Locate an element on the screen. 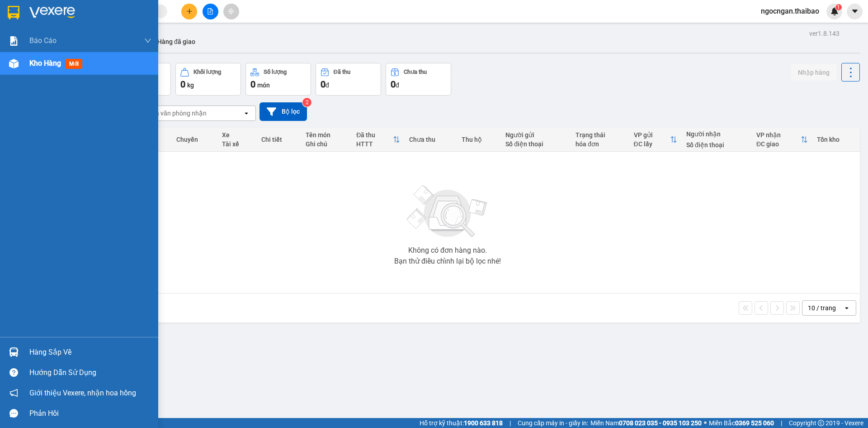 This screenshot has width=868, height=428. button: plus is located at coordinates (189, 12).